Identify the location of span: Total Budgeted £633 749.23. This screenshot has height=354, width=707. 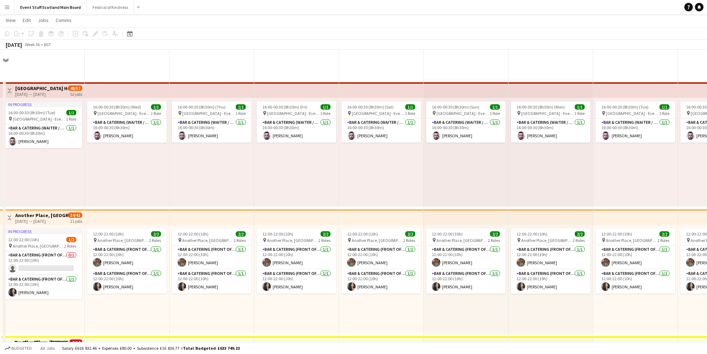
(211, 348).